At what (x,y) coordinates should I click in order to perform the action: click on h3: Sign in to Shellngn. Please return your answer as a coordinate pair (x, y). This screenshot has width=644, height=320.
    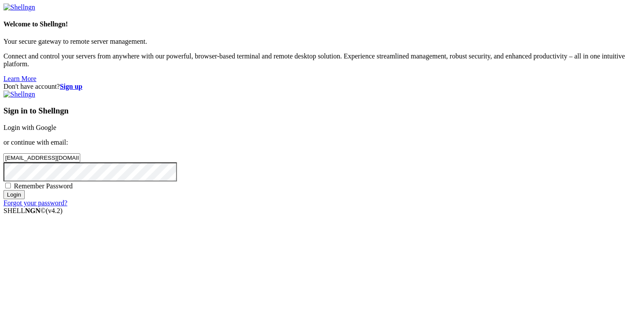
    Looking at the image, I should click on (322, 111).